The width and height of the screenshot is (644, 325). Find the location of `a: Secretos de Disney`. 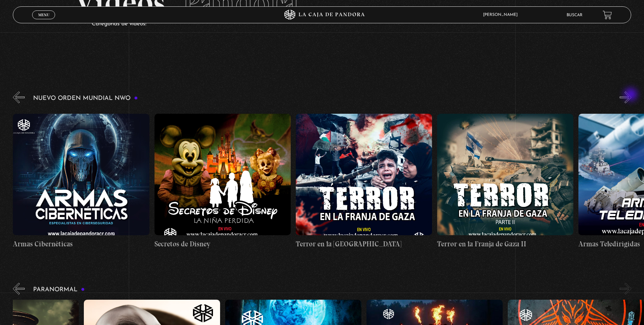

a: Secretos de Disney is located at coordinates (222, 181).